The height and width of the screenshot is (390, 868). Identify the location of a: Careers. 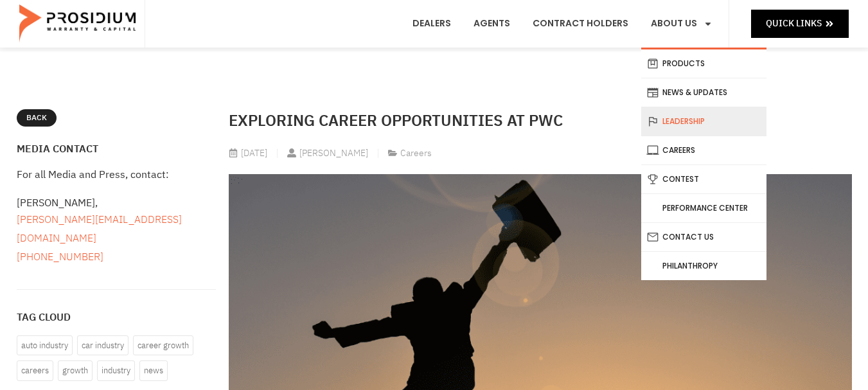
(704, 150).